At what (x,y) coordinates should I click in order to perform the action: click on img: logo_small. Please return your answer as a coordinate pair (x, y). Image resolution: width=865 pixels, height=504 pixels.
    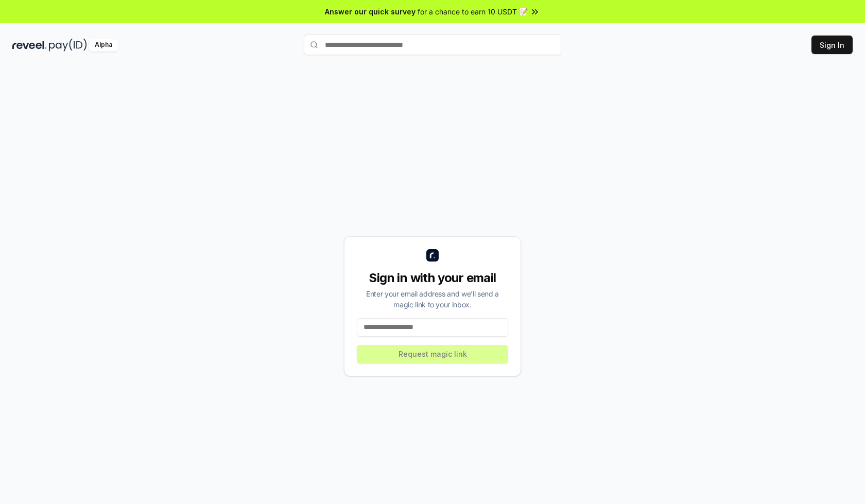
    Looking at the image, I should click on (432, 255).